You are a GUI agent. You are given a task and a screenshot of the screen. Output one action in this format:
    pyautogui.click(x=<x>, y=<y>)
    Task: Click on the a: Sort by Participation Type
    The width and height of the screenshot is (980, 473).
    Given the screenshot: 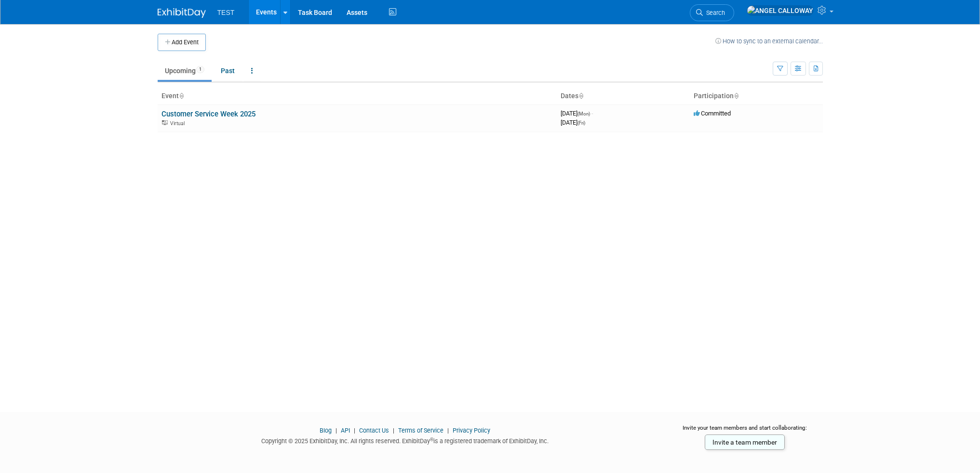 What is the action you would take?
    pyautogui.click(x=736, y=96)
    